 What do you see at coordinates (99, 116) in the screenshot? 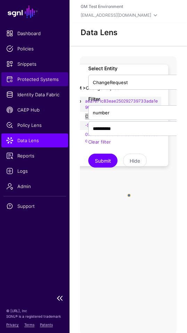
I see `a: CHG0388832` at bounding box center [99, 116].